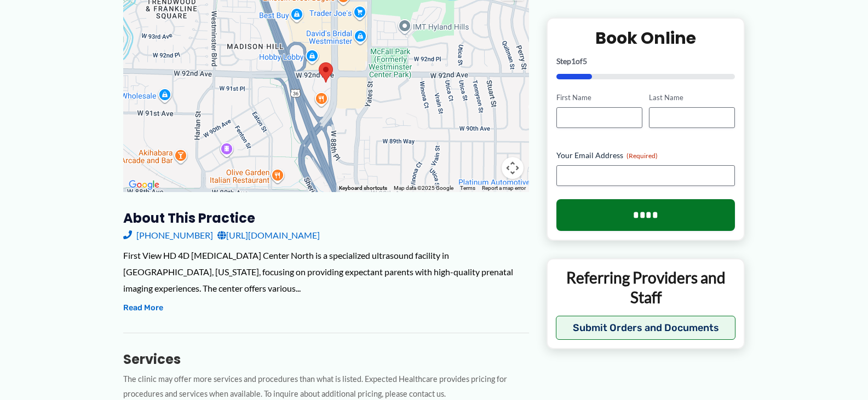 The height and width of the screenshot is (400, 868). What do you see at coordinates (645, 155) in the screenshot?
I see `label: Your Email Address` at bounding box center [645, 155].